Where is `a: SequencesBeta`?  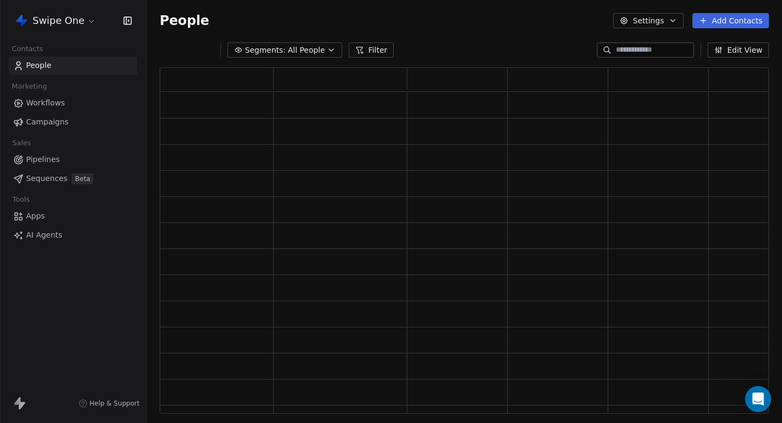 a: SequencesBeta is located at coordinates (73, 178).